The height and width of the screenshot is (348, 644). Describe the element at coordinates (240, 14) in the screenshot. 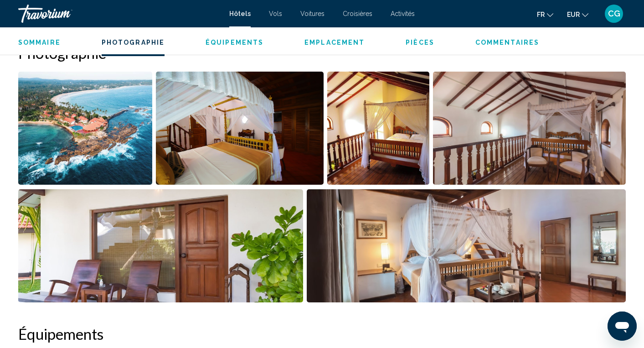

I see `span: Hôtels` at that location.